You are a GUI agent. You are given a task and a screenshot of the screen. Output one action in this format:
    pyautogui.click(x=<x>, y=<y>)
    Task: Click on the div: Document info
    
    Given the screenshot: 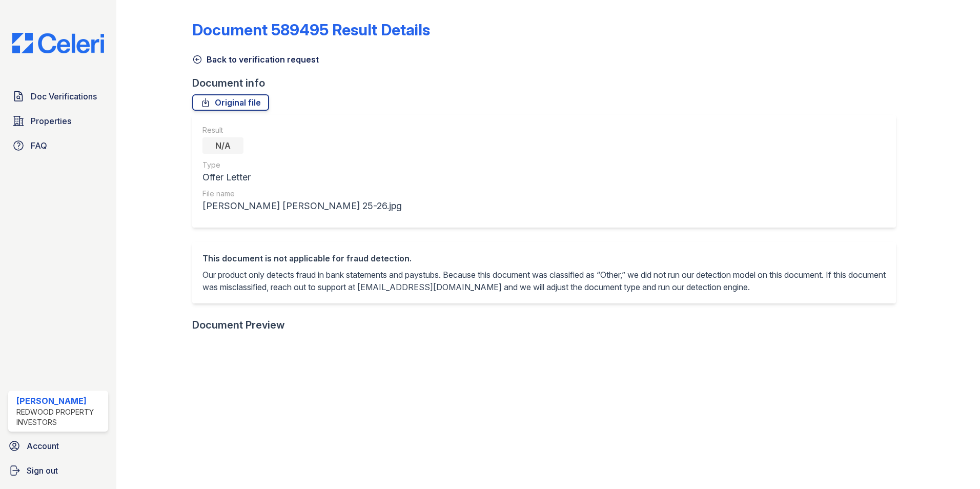 What is the action you would take?
    pyautogui.click(x=548, y=83)
    